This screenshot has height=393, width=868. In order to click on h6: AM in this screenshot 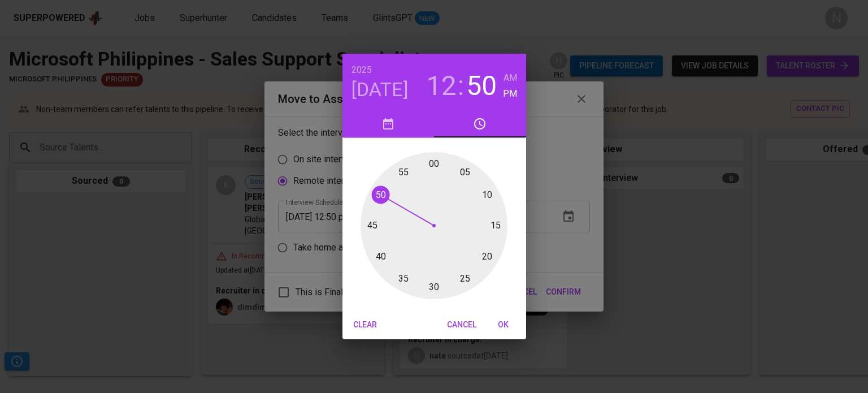, I will do `click(510, 78)`.